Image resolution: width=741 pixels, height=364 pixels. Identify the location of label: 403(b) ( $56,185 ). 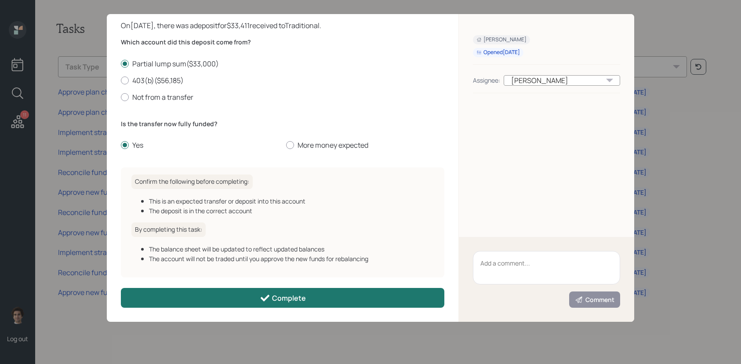
(283, 80).